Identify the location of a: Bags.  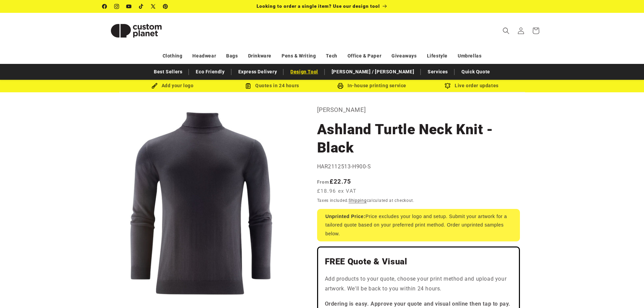
(232, 56).